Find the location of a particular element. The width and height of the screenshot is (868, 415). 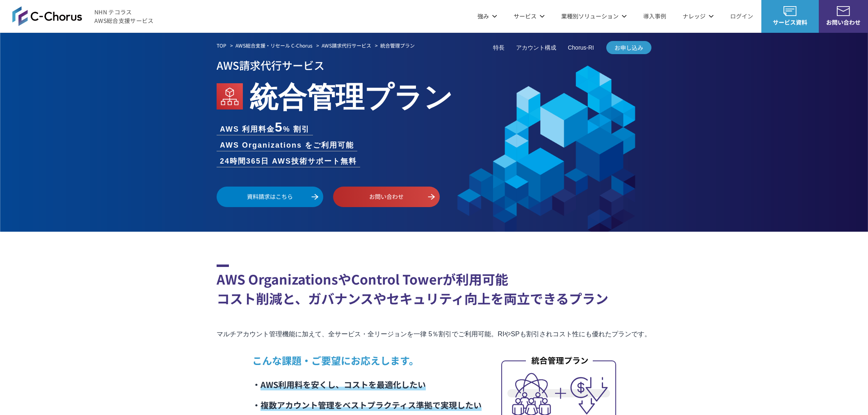

img: AWS総合支援サービス C-Chorus is located at coordinates (47, 16).